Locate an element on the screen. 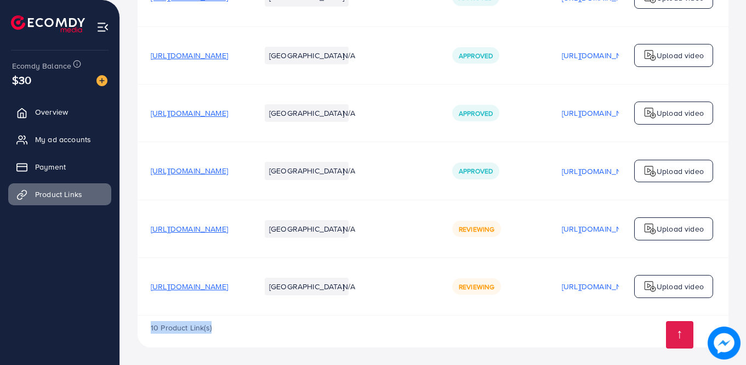 This screenshot has width=746, height=365. span: $30 is located at coordinates (21, 80).